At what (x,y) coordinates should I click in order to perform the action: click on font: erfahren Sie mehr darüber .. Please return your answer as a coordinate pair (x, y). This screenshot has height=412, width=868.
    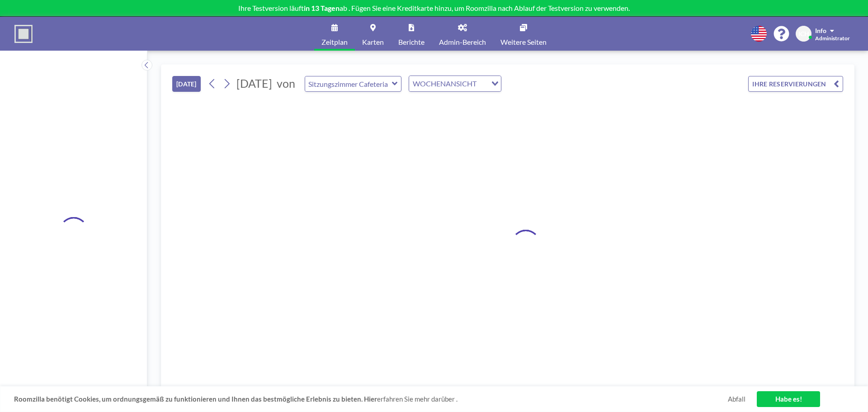
    Looking at the image, I should click on (417, 399).